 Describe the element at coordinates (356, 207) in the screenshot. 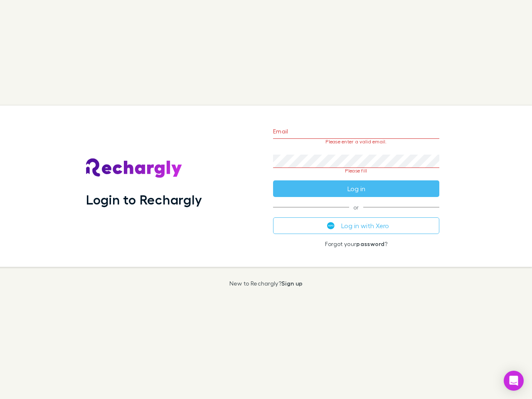

I see `span: or` at that location.